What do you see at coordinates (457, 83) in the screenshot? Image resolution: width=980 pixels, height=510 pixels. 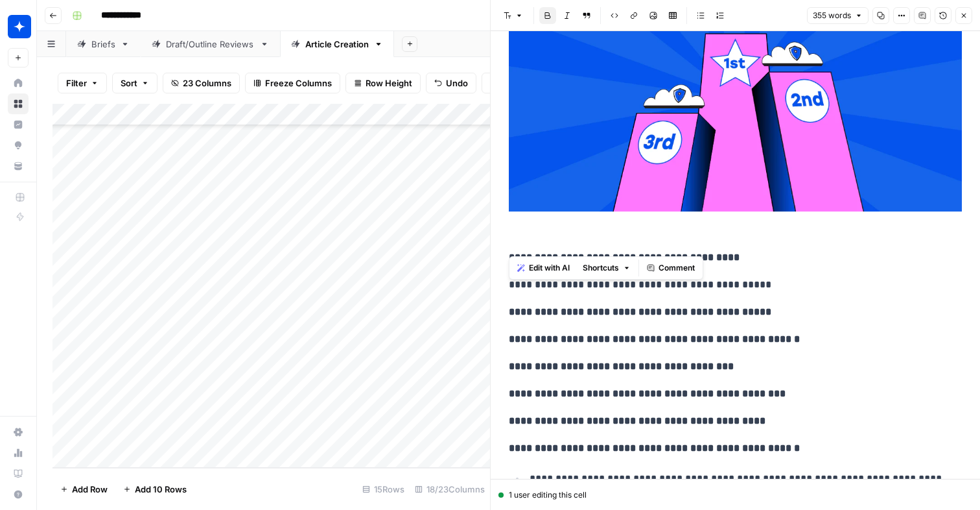 I see `span: Undo` at bounding box center [457, 83].